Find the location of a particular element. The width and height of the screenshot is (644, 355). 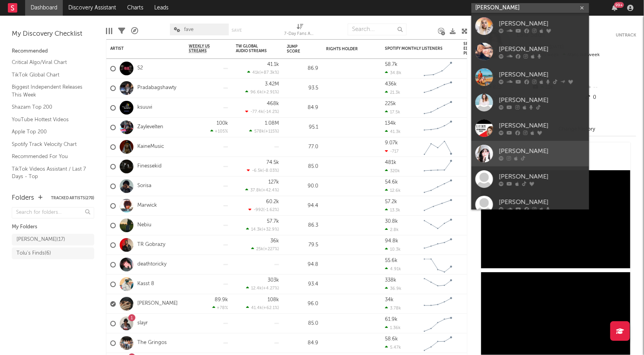

div: 30.8k is located at coordinates (391, 221).